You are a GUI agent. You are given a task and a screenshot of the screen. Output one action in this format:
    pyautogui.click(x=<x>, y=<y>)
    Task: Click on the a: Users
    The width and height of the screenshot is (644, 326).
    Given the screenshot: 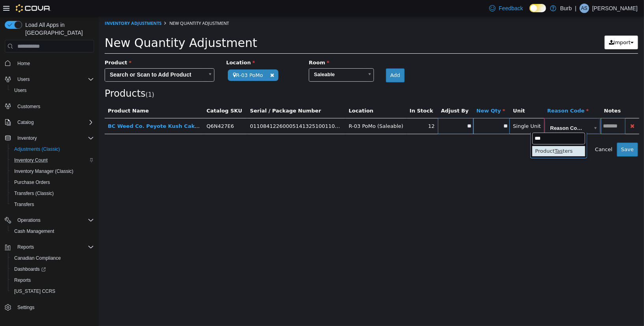 What is the action you would take?
    pyautogui.click(x=20, y=91)
    